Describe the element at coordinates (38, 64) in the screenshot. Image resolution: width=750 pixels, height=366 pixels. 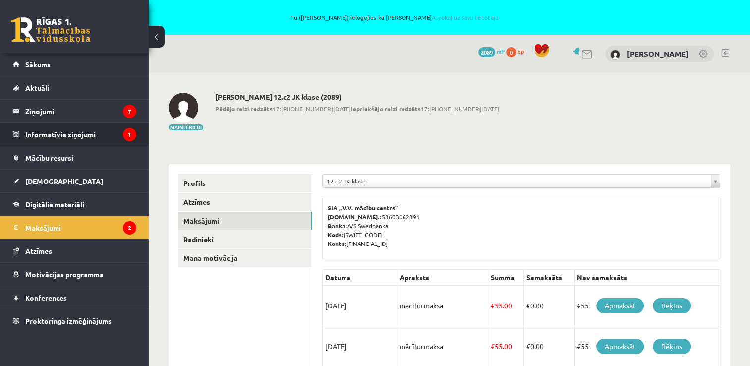
I see `span: Sākums` at that location.